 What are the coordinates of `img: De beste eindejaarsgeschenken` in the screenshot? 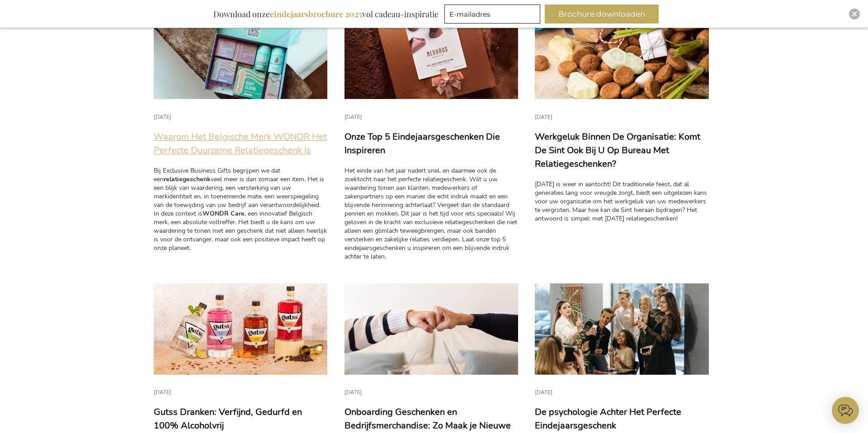 It's located at (622, 329).